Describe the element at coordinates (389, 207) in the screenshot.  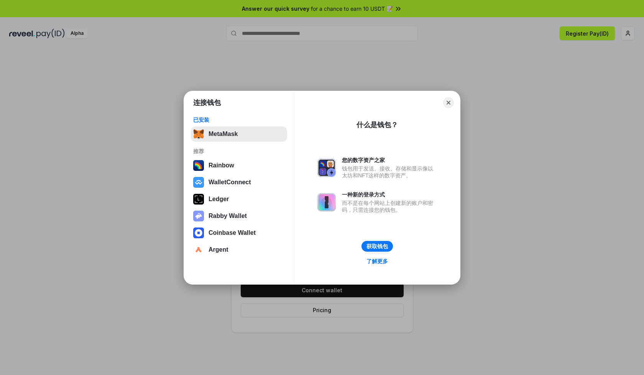
I see `div: 而不是在每个网站上创建新的账户和密码，只需连接您的钱包。` at that location.